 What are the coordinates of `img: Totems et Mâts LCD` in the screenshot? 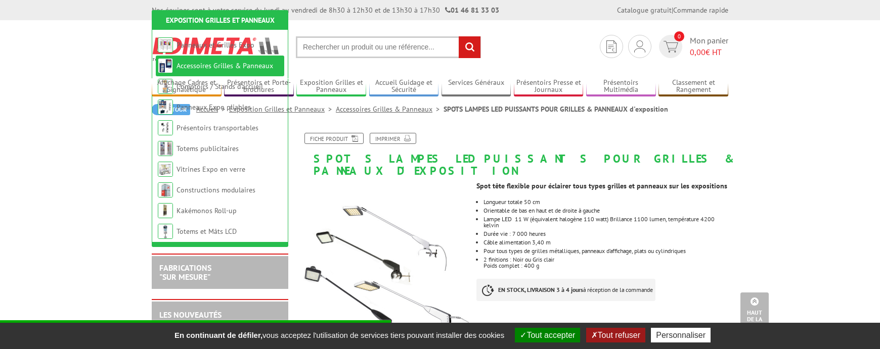 It's located at (165, 232).